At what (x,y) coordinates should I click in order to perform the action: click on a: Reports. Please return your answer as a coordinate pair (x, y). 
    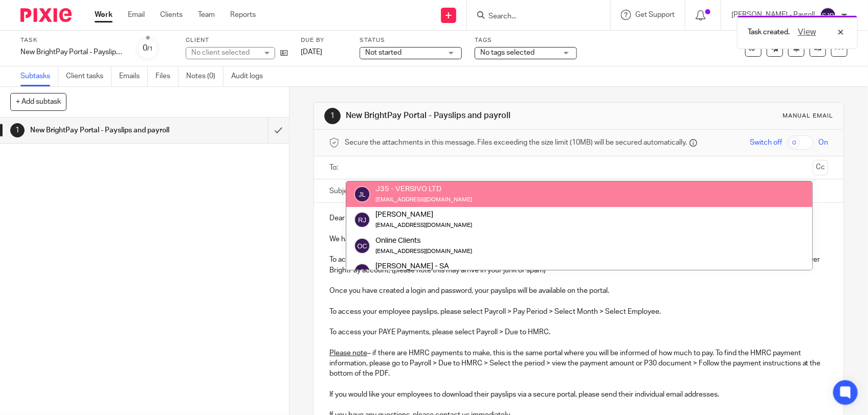
    Looking at the image, I should click on (243, 15).